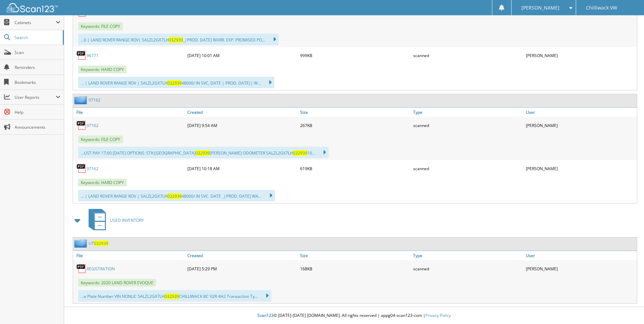  What do you see at coordinates (178, 40) in the screenshot?
I see `div: ...0 | LAND ROVER RANGE ROV| SALZL2GX7LH _|PROD. DATE] WARR. EXP. PROMISED PO...` at bounding box center [178, 40].